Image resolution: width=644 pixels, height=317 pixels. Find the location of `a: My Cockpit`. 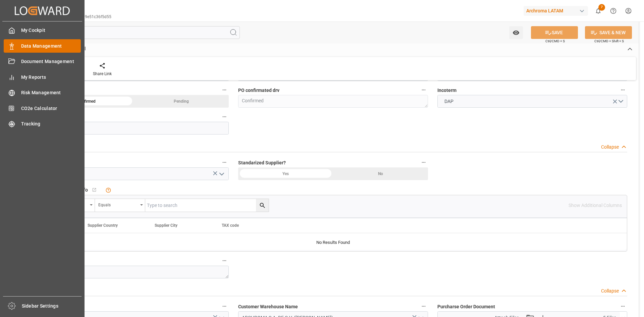

a: My Cockpit is located at coordinates (42, 30).